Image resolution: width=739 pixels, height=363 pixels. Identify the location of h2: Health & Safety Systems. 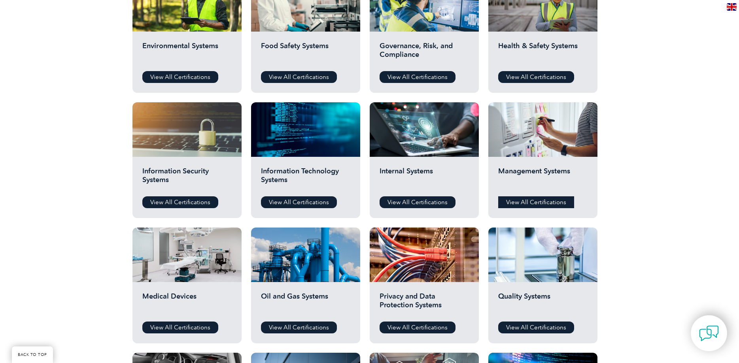
(543, 53).